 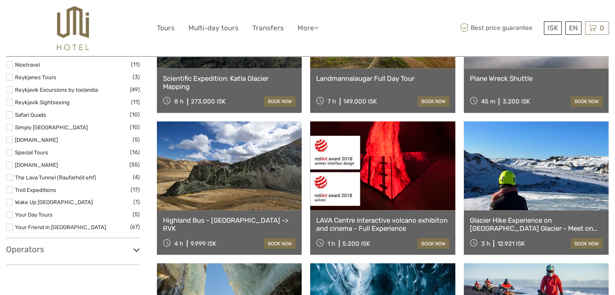 I want to click on span: (4), so click(x=136, y=177).